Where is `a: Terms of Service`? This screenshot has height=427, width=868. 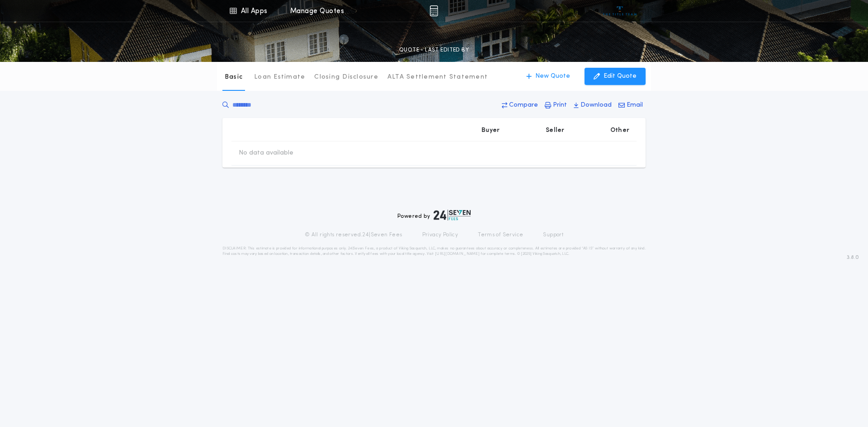 a: Terms of Service is located at coordinates (500, 235).